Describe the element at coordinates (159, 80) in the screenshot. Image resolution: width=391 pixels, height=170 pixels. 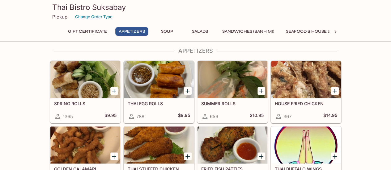
I see `div: THAI EGG ROLLS` at that location.